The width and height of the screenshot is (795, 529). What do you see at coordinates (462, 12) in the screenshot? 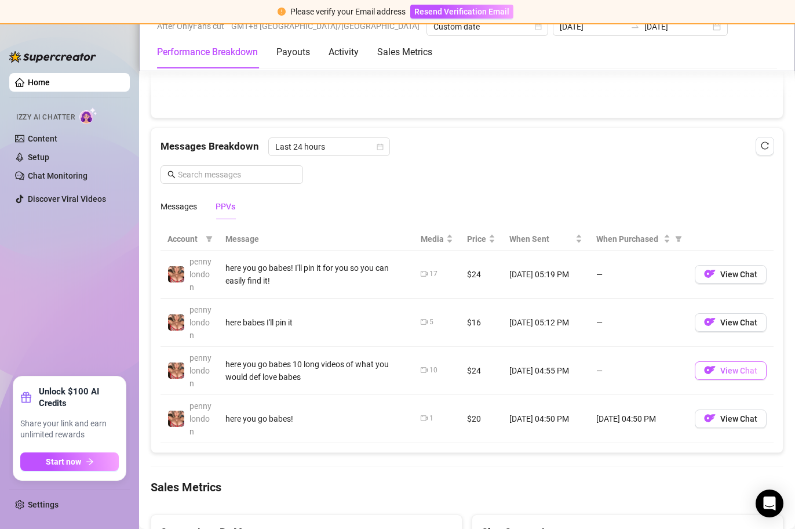
I see `span: Resend Verification Email` at bounding box center [462, 12].